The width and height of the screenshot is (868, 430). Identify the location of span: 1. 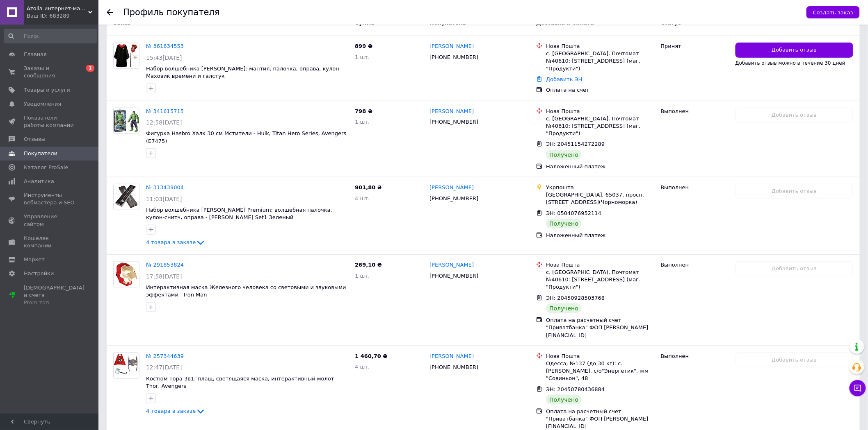
(90, 68).